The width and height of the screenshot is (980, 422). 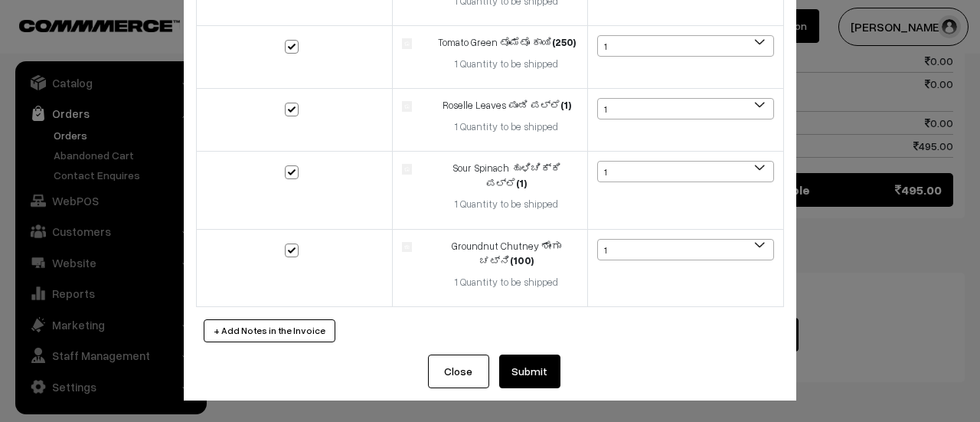 I want to click on button: Close, so click(x=458, y=371).